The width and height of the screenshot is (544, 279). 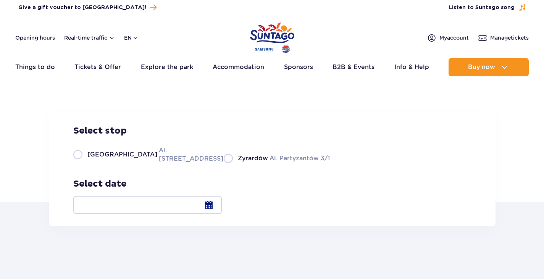 What do you see at coordinates (354, 67) in the screenshot?
I see `a: B2B & Events` at bounding box center [354, 67].